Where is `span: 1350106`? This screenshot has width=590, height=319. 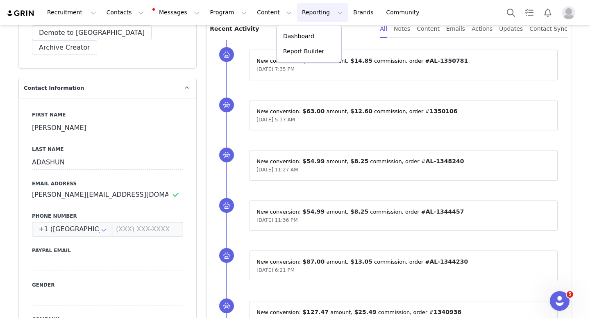
span: 1350106 is located at coordinates (443, 111).